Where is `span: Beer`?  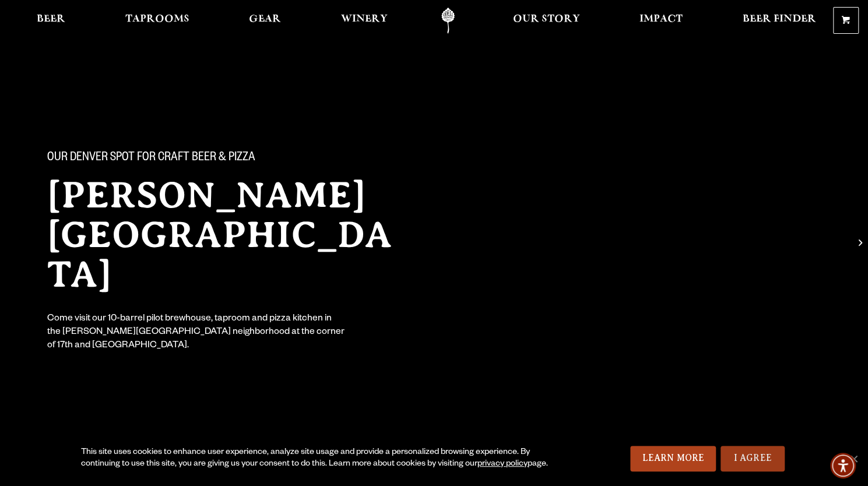
span: Beer is located at coordinates (51, 19).